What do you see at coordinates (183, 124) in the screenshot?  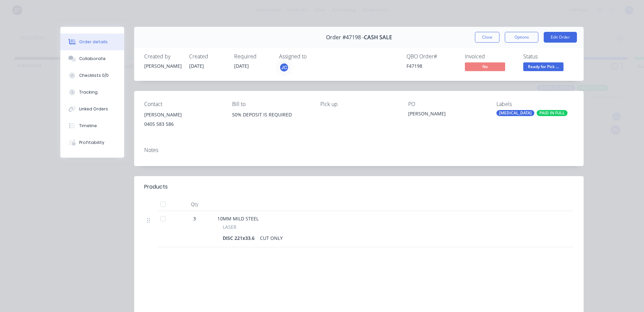 I see `div: 0405 583 586` at bounding box center [183, 124].